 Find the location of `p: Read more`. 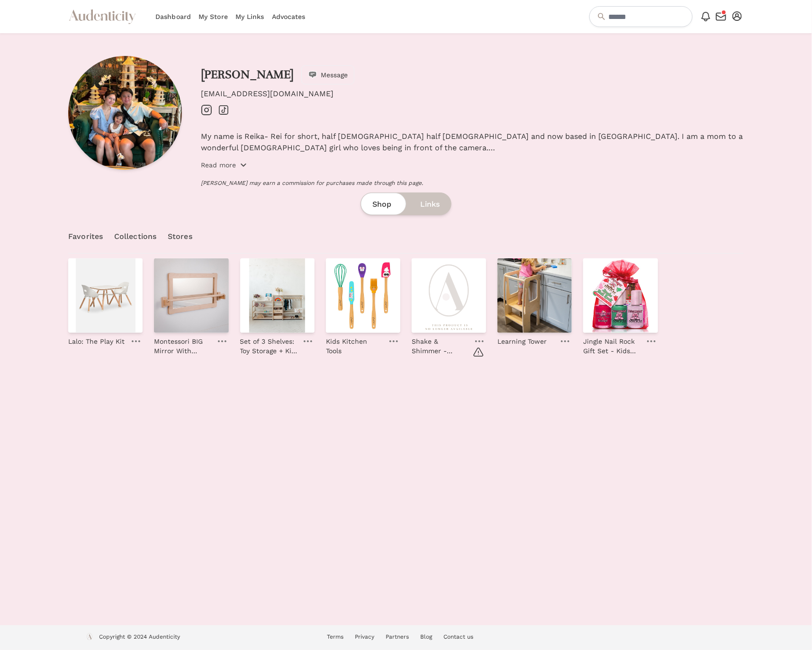

p: Read more is located at coordinates (218, 165).